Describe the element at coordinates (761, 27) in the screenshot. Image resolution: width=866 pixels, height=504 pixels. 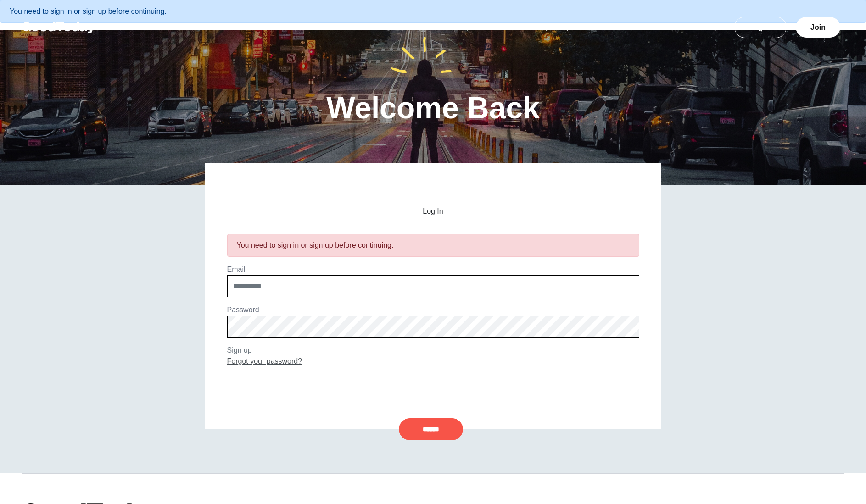
I see `a: Log In` at that location.